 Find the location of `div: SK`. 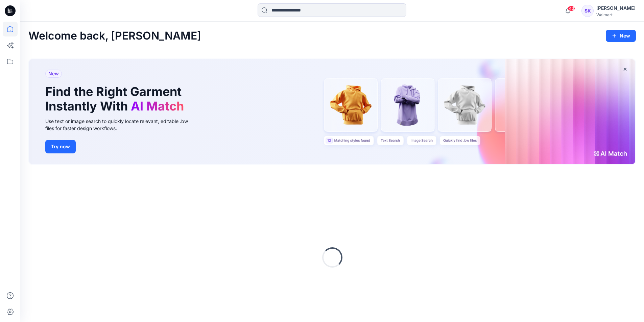

div: SK is located at coordinates (588, 11).